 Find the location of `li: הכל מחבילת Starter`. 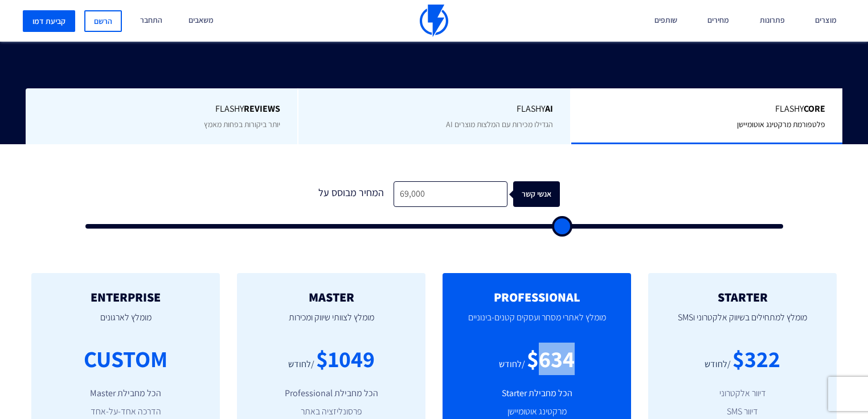

li: הכל מחבילת Starter is located at coordinates (537, 393).